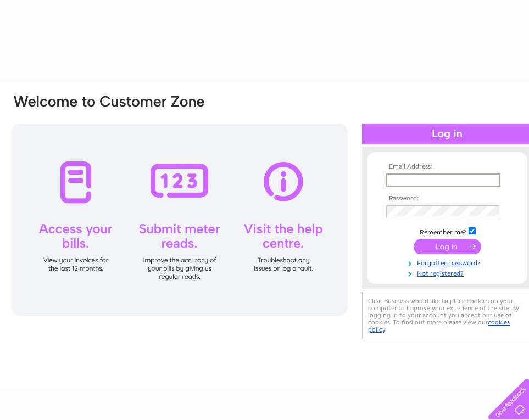 Image resolution: width=529 pixels, height=420 pixels. I want to click on td: Remember me?, so click(447, 231).